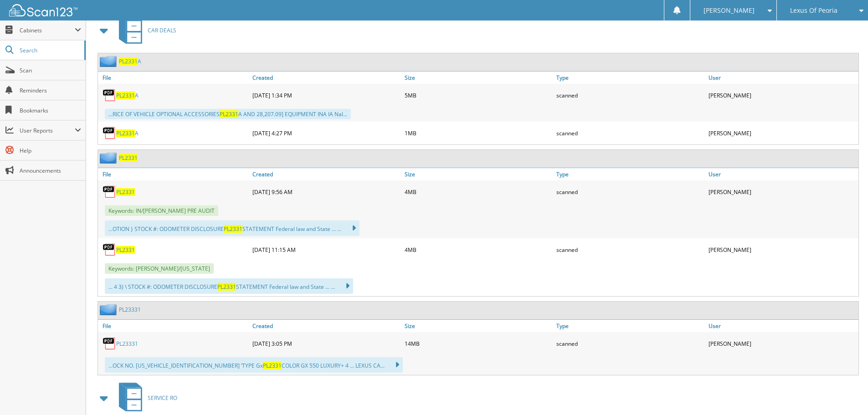 The width and height of the screenshot is (868, 415). Describe the element at coordinates (47, 130) in the screenshot. I see `span: User Reports` at that location.